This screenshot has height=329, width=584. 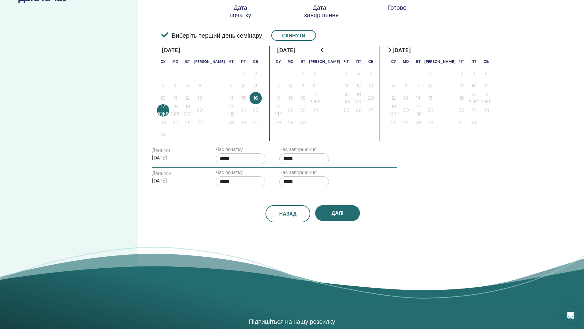 What do you see at coordinates (570, 315) in the screenshot?
I see `div: Відкрити Intercom Messenger` at bounding box center [570, 315].